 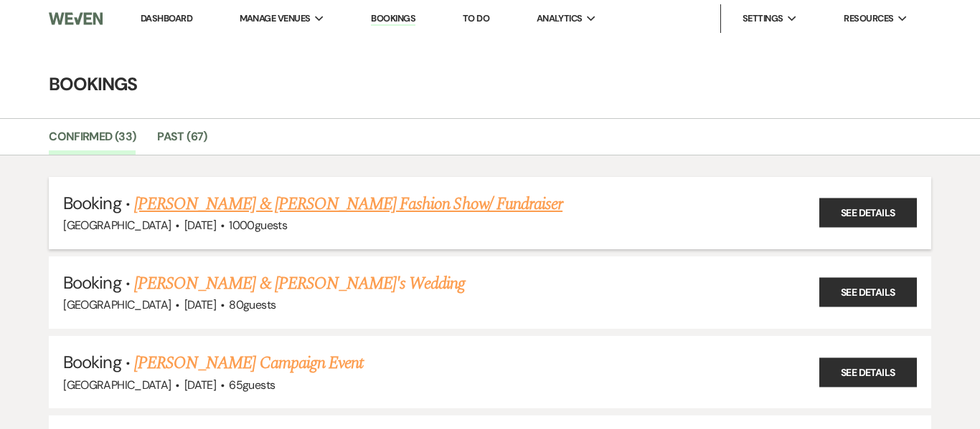 What do you see at coordinates (762, 19) in the screenshot?
I see `span: Settings` at bounding box center [762, 19].